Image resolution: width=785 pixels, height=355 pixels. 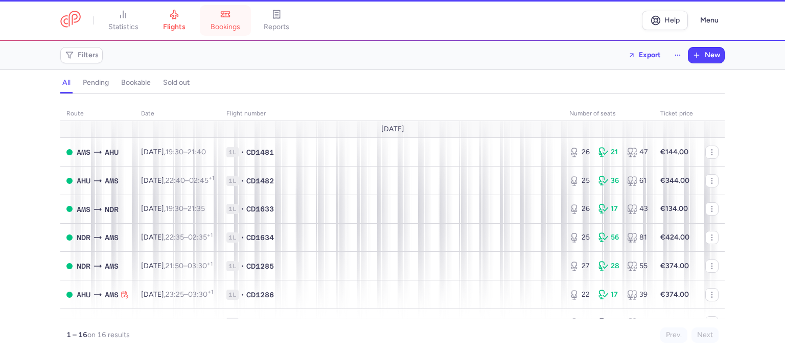 What do you see at coordinates (196, 208) in the screenshot?
I see `time: 21:35` at bounding box center [196, 208].